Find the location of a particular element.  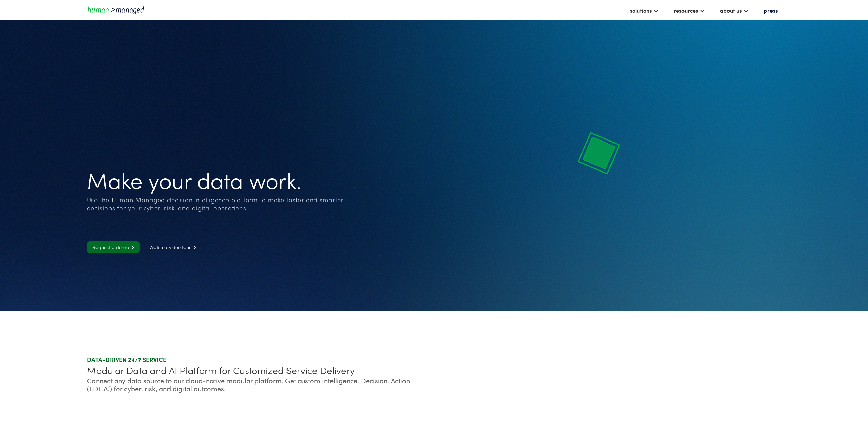

div: Connect any data source to our cloud-native modular platform. Get custom Intelligence, Decision, ... is located at coordinates (259, 385).